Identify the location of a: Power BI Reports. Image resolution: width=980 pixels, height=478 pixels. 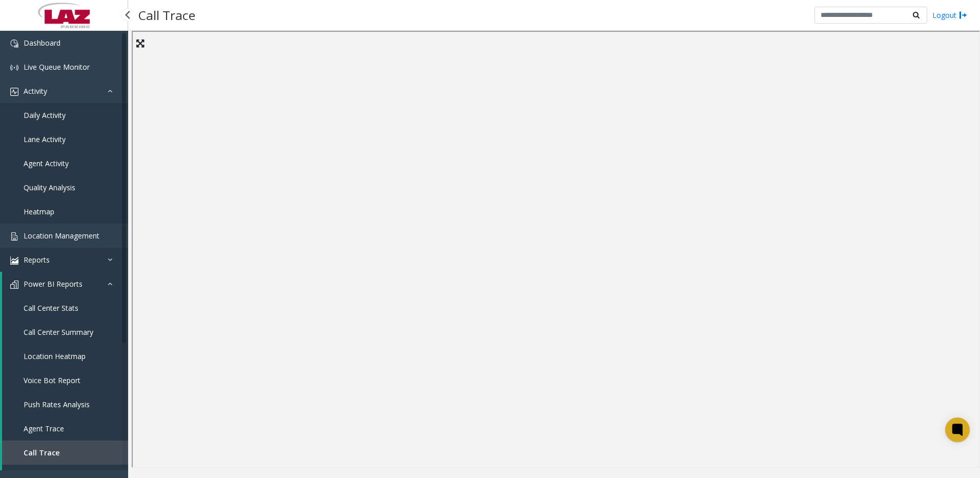
(65, 284).